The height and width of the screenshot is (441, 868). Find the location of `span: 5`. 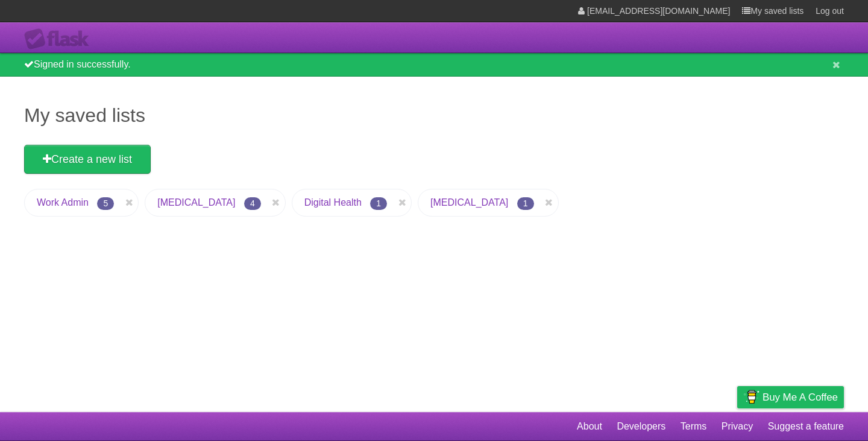

span: 5 is located at coordinates (106, 203).